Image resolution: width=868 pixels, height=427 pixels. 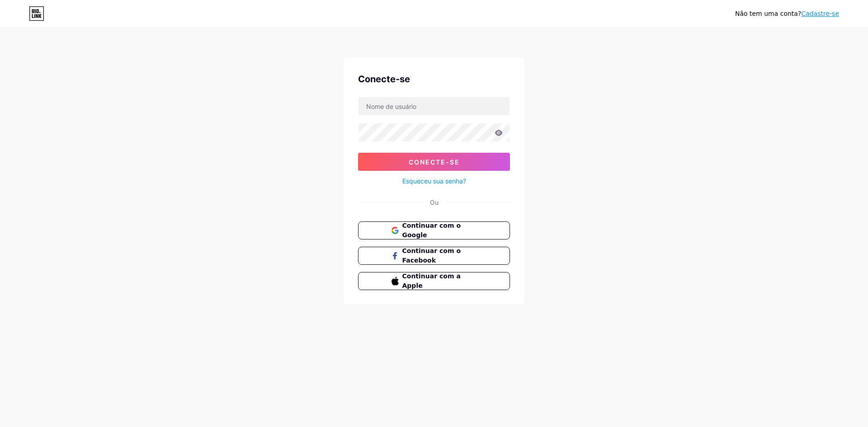 What do you see at coordinates (434, 202) in the screenshot?
I see `font: Ou` at bounding box center [434, 202].